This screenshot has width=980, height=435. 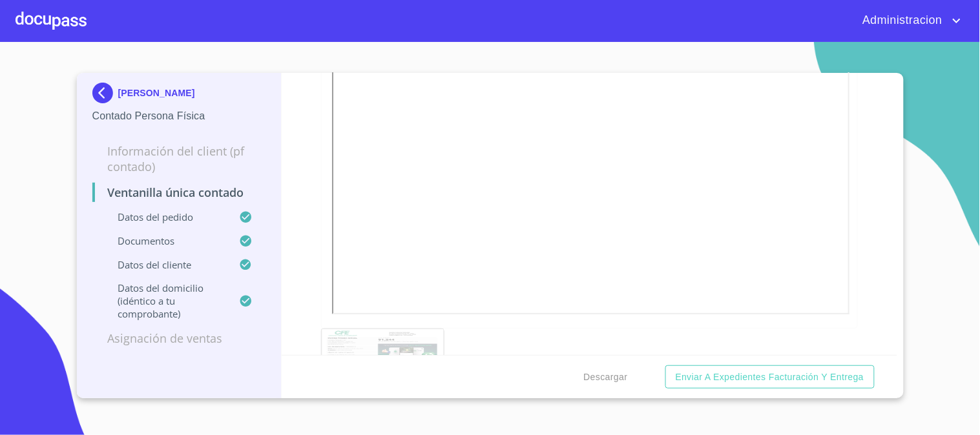 I want to click on img: Docupass spot blue, so click(x=105, y=93).